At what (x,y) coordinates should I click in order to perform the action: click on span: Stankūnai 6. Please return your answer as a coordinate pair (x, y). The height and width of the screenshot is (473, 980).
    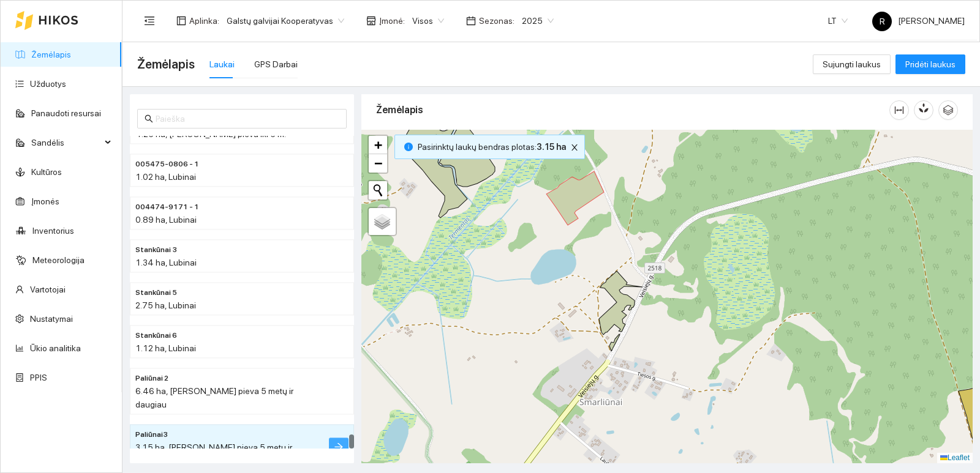
    Looking at the image, I should click on (156, 336).